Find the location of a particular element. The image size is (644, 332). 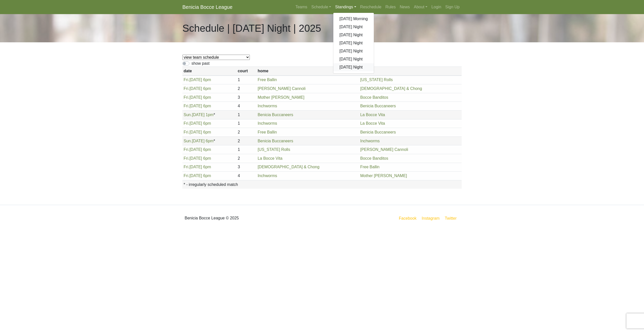

a: Benicia Bocce League is located at coordinates (207, 7).